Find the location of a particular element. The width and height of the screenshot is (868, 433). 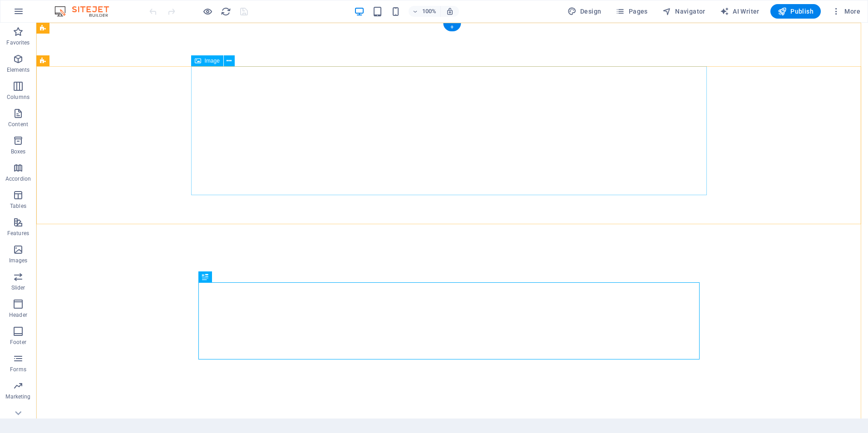

span: Publish is located at coordinates (796, 11).